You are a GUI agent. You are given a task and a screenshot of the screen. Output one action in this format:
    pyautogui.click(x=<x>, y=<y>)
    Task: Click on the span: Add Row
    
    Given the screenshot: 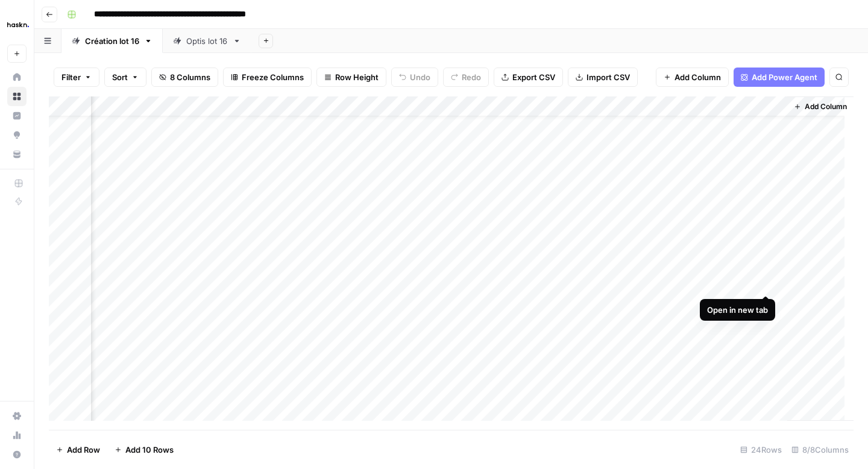 What is the action you would take?
    pyautogui.click(x=83, y=450)
    